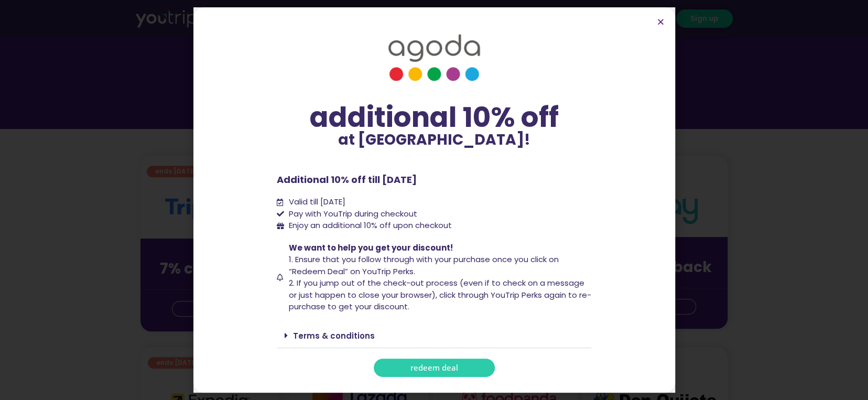 Image resolution: width=868 pixels, height=400 pixels. Describe the element at coordinates (334, 335) in the screenshot. I see `a: Terms & conditions` at that location.